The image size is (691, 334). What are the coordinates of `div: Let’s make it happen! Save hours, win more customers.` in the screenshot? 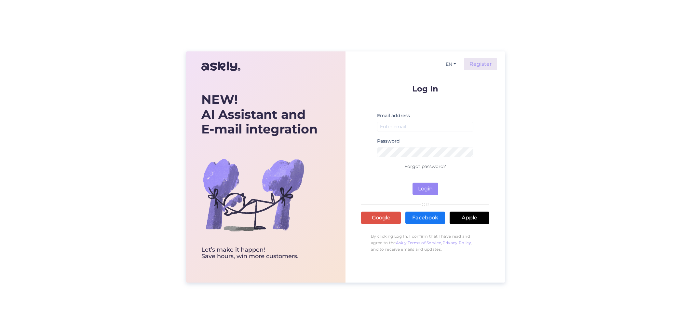 It's located at (259, 253).